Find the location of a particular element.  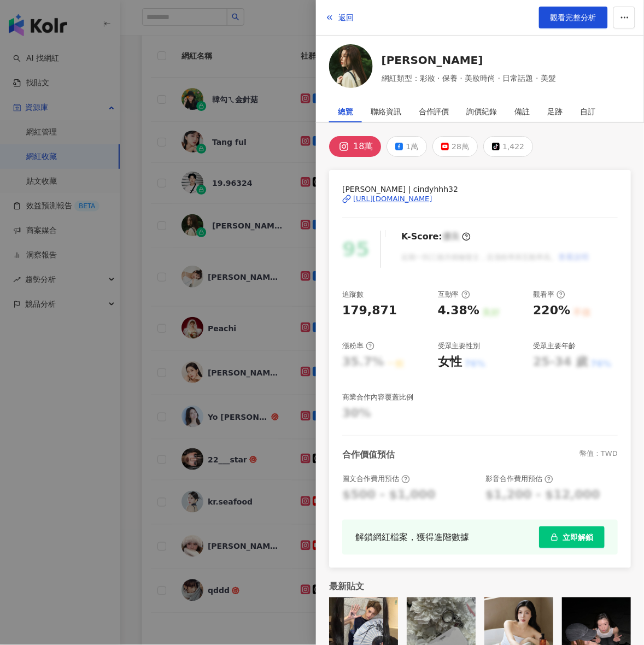

div: 最新貼文 is located at coordinates (480, 588).